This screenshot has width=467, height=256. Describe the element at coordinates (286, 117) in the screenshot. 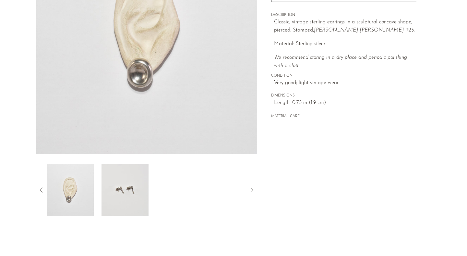

I see `button: MATERIAL CARE` at that location.